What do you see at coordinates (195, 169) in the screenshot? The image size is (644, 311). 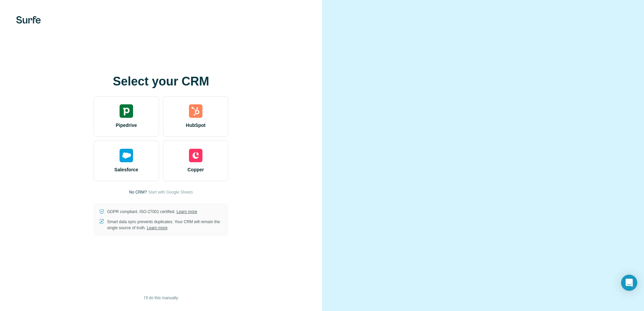 I see `span: Copper` at bounding box center [195, 169].